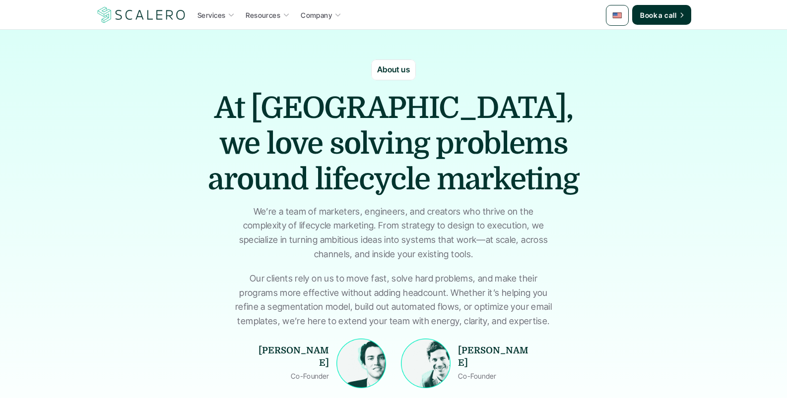 This screenshot has width=787, height=398. Describe the element at coordinates (263, 15) in the screenshot. I see `p: Resources` at that location.